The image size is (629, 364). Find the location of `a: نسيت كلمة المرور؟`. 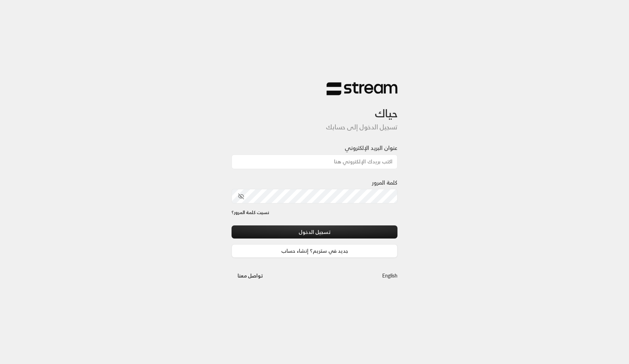

a: نسيت كلمة المرور؟ is located at coordinates (250, 213).